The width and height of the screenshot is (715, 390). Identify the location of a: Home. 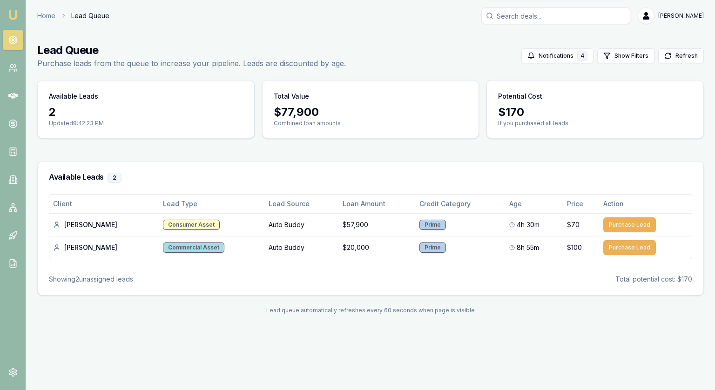
(46, 16).